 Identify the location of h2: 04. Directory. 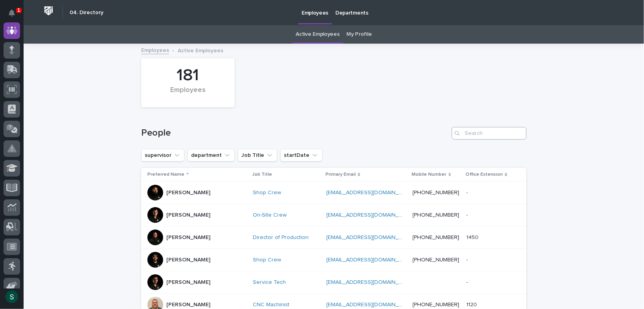
(86, 12).